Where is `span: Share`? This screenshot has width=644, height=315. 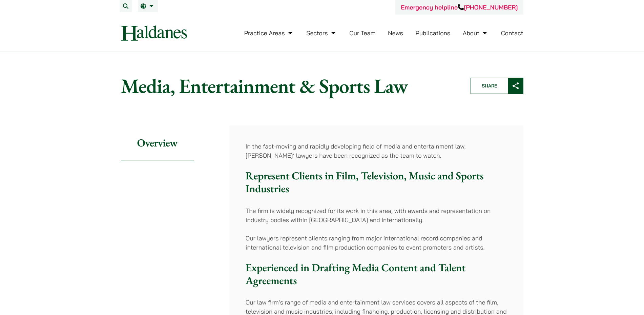 span: Share is located at coordinates (490, 86).